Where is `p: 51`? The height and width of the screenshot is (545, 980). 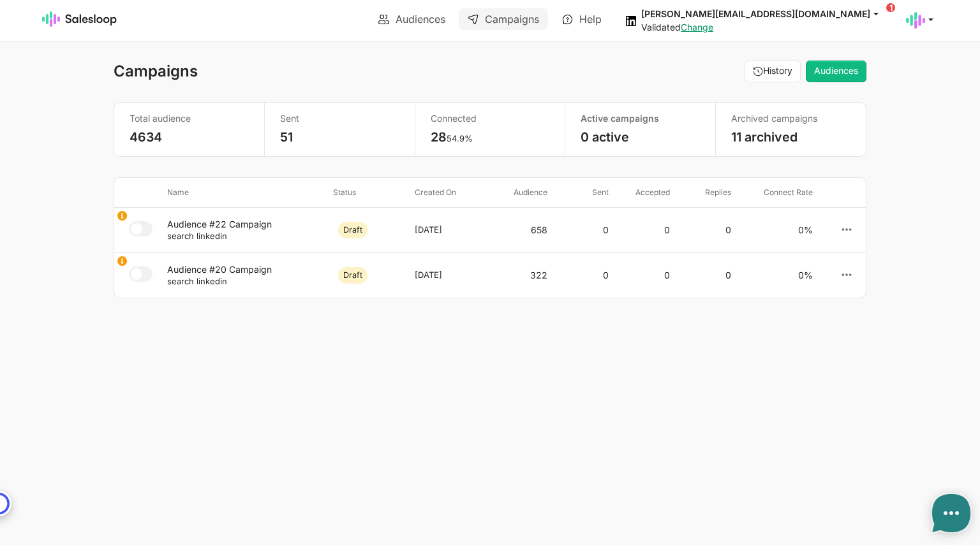
p: 51 is located at coordinates (339, 137).